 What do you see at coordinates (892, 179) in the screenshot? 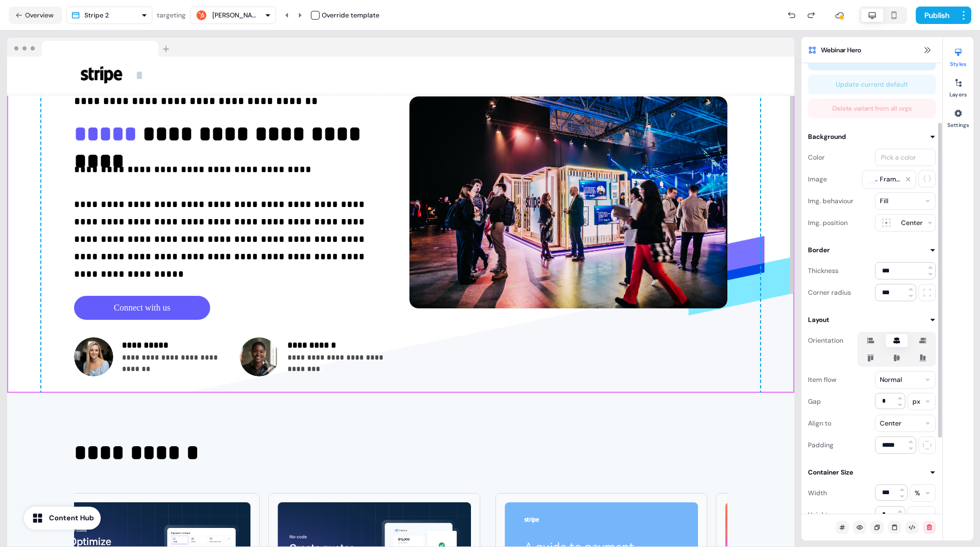
I see `span: Frame_4.png` at bounding box center [892, 179].